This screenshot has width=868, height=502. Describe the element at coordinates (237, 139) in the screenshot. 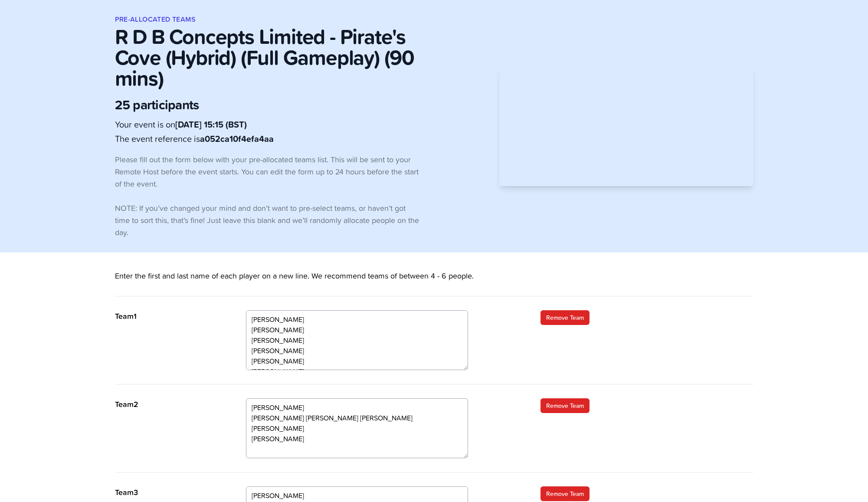

I see `b: a052ca10f4efa4aa` at that location.